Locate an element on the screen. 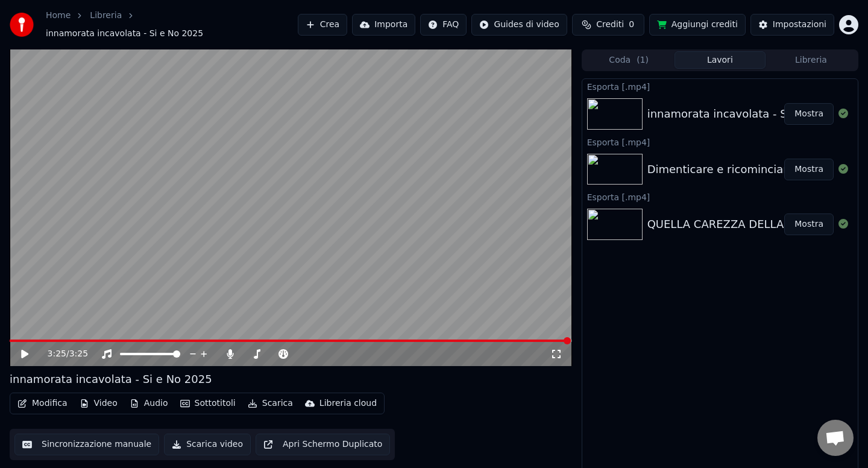 The height and width of the screenshot is (468, 868). button: Sincronizzazione manuale is located at coordinates (87, 444).